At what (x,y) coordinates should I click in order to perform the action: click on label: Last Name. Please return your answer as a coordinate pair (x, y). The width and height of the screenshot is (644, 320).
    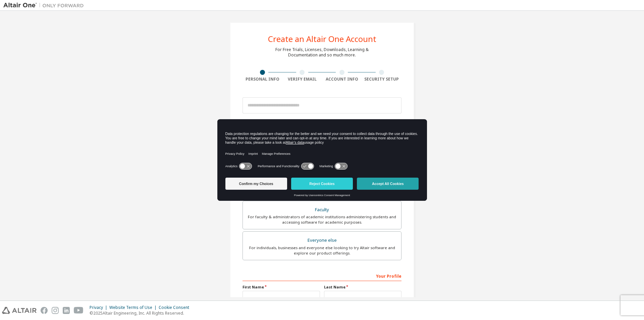
    Looking at the image, I should click on (363, 287).